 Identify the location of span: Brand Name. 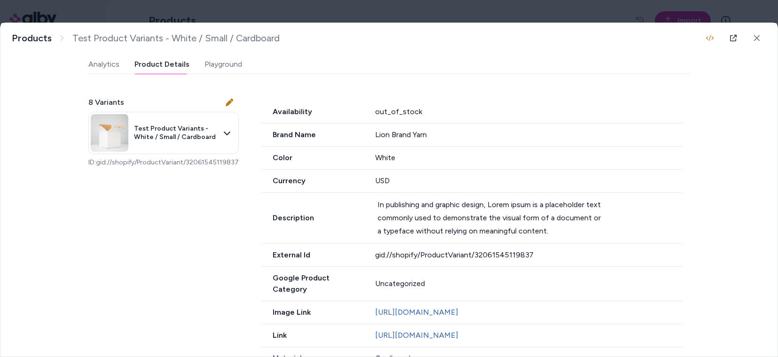
(312, 135).